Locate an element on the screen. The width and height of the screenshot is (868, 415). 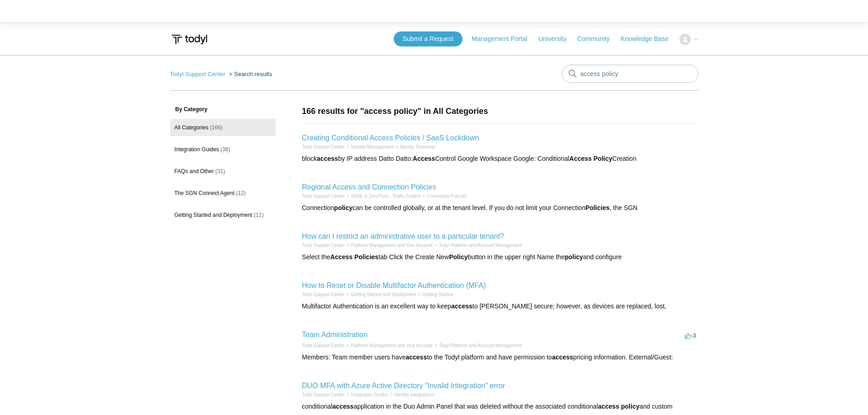
a: Getting Started and Deployment (11) is located at coordinates (223, 215).